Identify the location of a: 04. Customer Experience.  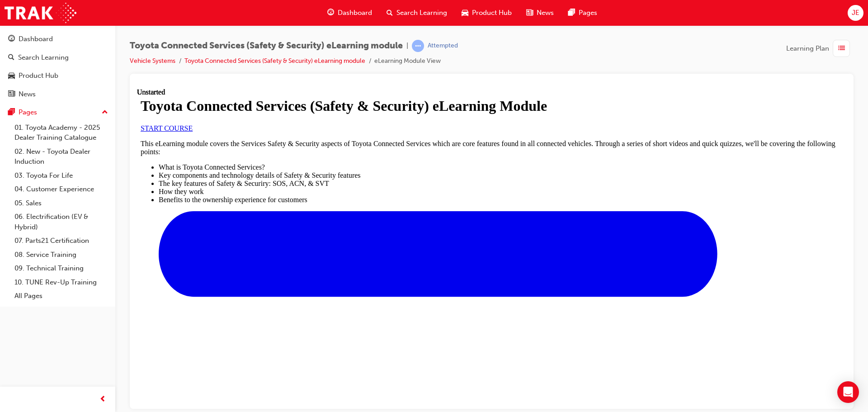
(61, 189).